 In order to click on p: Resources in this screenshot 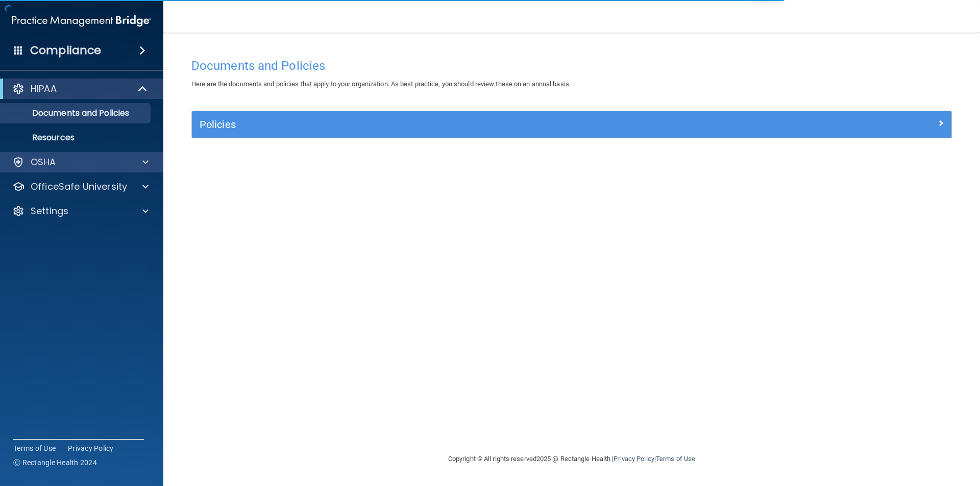, I will do `click(76, 138)`.